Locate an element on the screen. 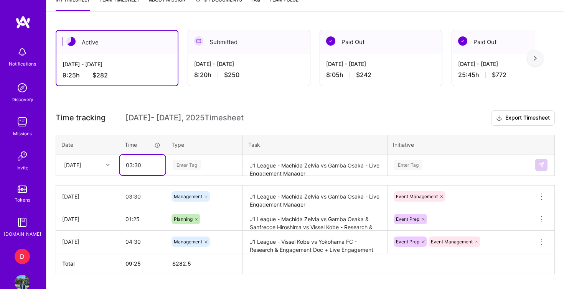 This screenshot has height=289, width=564. span: $282 is located at coordinates (100, 75).